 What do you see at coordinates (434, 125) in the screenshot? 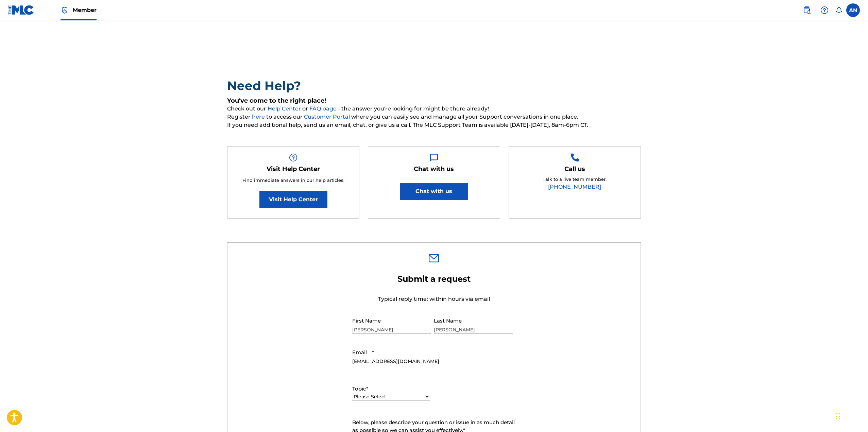
I see `span: If you need additional help, send us an email, chat, or give us a call. The MLC Support Team is a...` at bounding box center [434, 125].